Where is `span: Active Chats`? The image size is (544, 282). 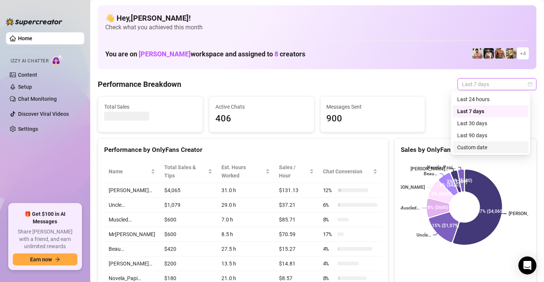 span: Active Chats is located at coordinates (261, 107).